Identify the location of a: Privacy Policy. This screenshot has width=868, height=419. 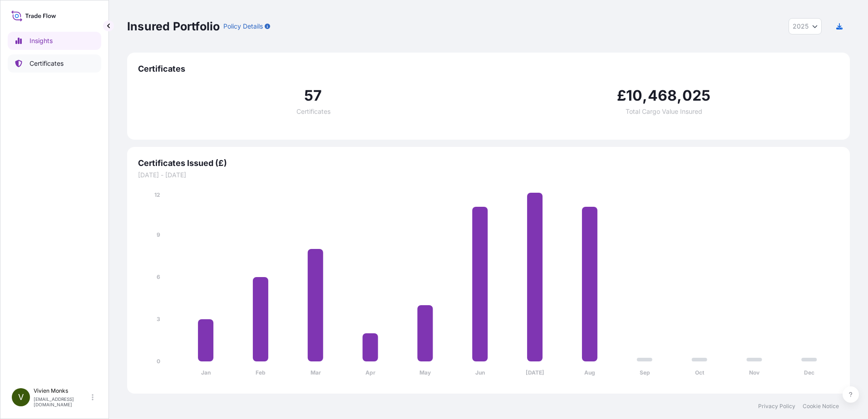
(777, 407).